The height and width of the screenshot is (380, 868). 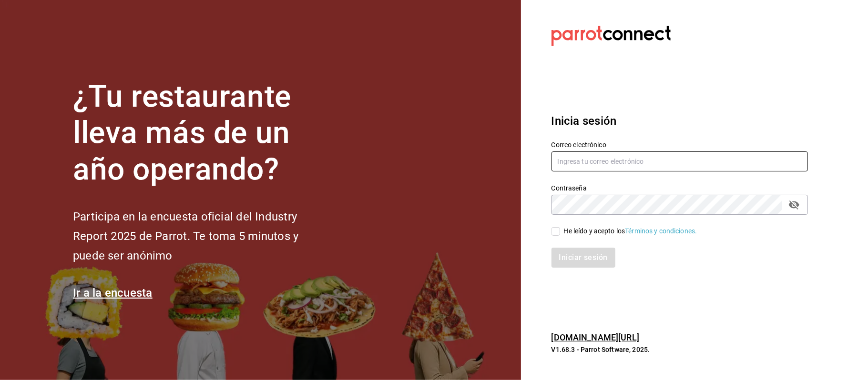 What do you see at coordinates (202, 236) in the screenshot?
I see `h2: Participa en la encuesta oficial del Industry Report 2025 de Parrot. Te toma 5 minutos y puede se...` at bounding box center [202, 236].